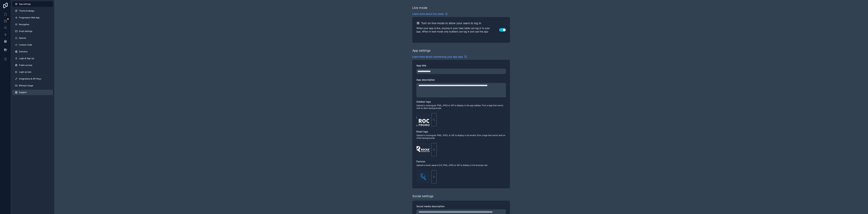 Image resolution: width=868 pixels, height=214 pixels. What do you see at coordinates (24, 24) in the screenshot?
I see `span: Navigation` at bounding box center [24, 24].